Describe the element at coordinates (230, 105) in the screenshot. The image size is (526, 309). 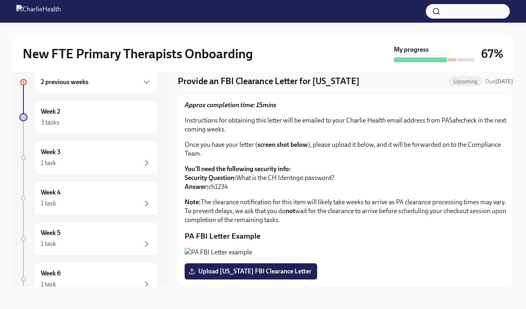
I see `strong: Approx completion time: 15mins` at that location.